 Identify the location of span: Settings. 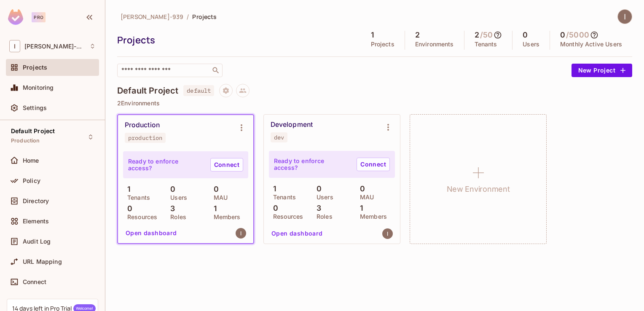
(35, 108).